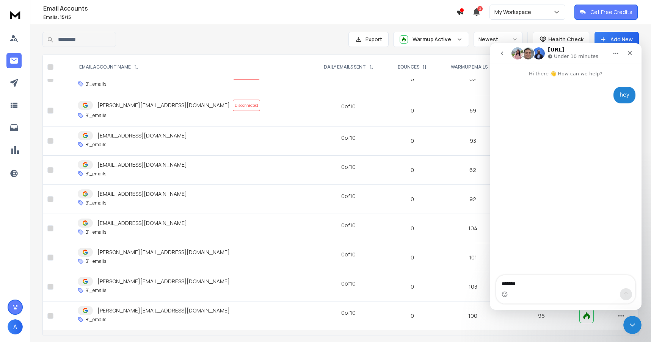  What do you see at coordinates (498, 39) in the screenshot?
I see `button: Newest` at bounding box center [498, 39].